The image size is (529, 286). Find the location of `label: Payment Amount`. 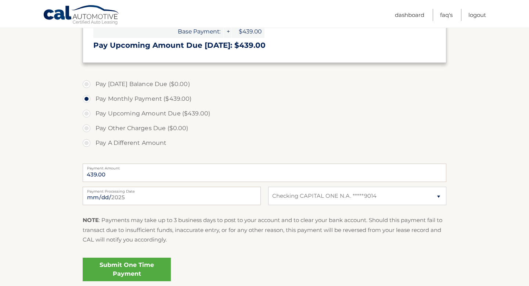

label: Payment Amount is located at coordinates (264, 166).